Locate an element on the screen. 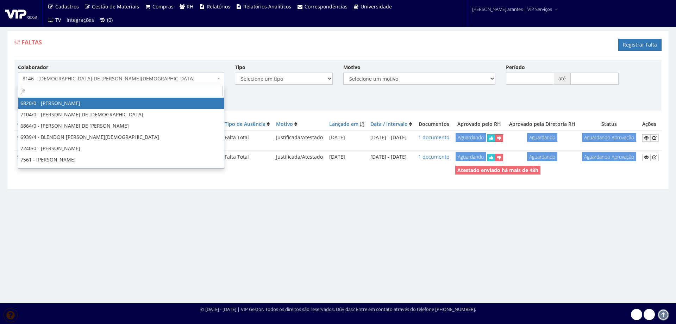 The height and width of the screenshot is (324, 676). span: TV is located at coordinates (58, 20).